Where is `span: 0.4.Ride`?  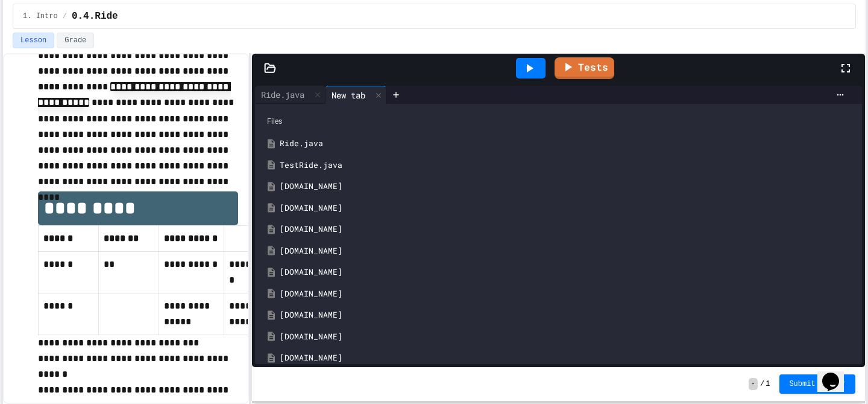 span: 0.4.Ride is located at coordinates (94, 16).